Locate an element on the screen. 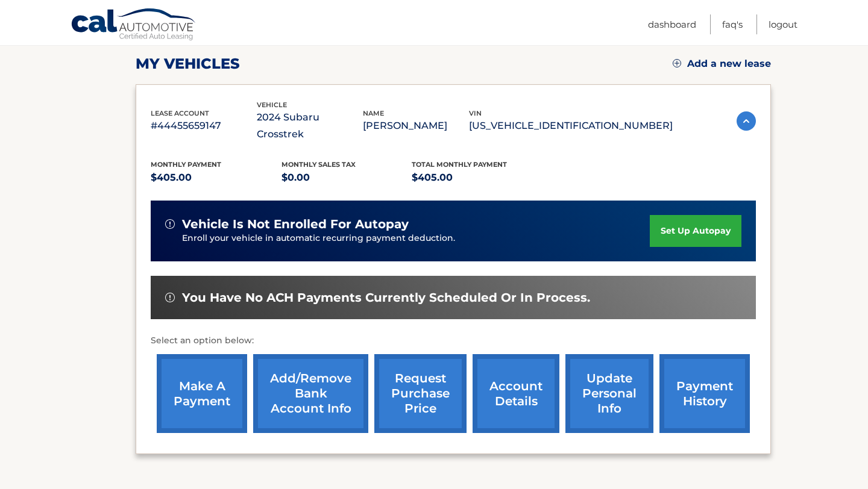 This screenshot has height=489, width=868. a: payment history is located at coordinates (705, 393).